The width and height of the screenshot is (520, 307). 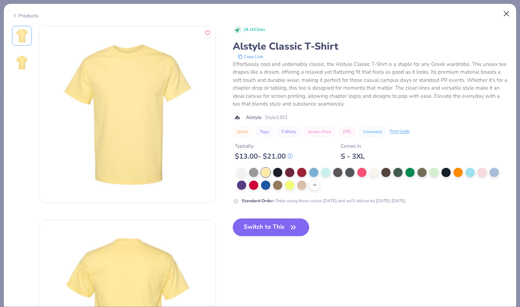 I want to click on span: Style 1301, so click(x=276, y=117).